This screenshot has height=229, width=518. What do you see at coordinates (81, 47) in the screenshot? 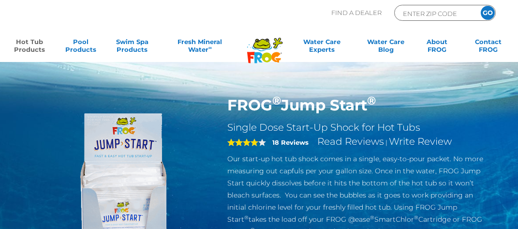
I see `a: PoolProducts` at bounding box center [81, 47].